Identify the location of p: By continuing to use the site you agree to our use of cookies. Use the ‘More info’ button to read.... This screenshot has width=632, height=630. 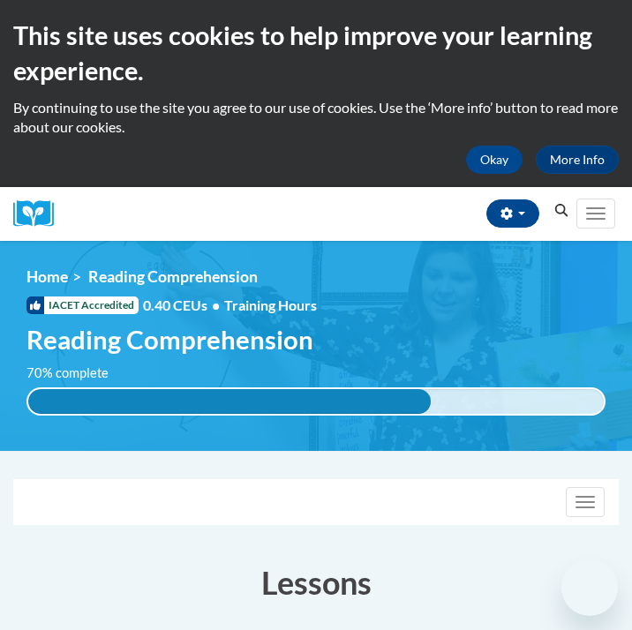
(316, 117).